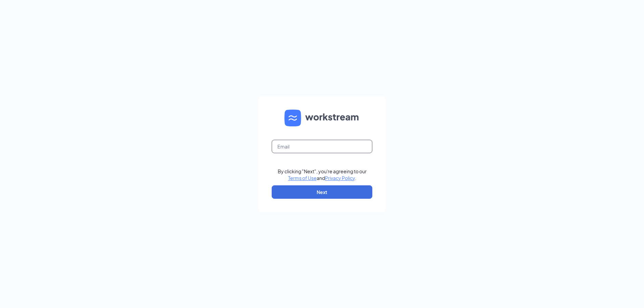 This screenshot has width=644, height=308. Describe the element at coordinates (322, 192) in the screenshot. I see `button: Next` at that location.